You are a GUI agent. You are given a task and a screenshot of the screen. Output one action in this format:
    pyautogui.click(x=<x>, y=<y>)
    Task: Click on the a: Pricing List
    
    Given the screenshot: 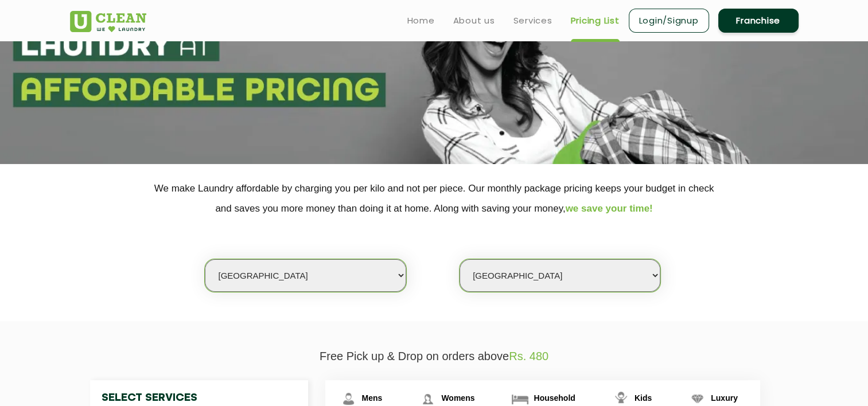 What is the action you would take?
    pyautogui.click(x=595, y=21)
    